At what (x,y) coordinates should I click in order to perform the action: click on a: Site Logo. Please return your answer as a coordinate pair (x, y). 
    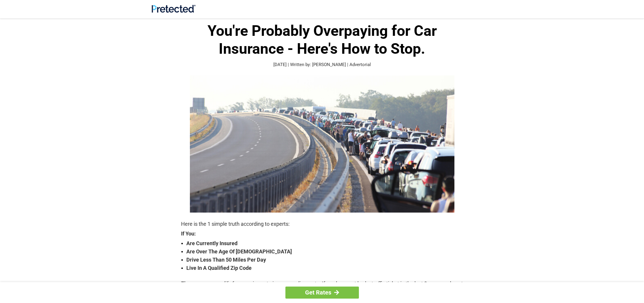
    Looking at the image, I should click on (174, 11).